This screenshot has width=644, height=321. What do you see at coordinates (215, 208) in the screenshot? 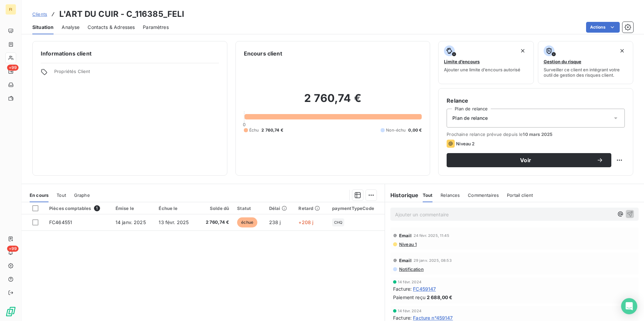
I see `div: Solde dû` at bounding box center [215, 208].